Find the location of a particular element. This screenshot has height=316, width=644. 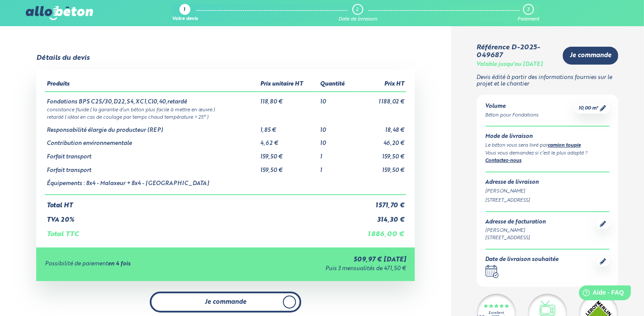

div: Adresse de livraison is located at coordinates (548, 183).